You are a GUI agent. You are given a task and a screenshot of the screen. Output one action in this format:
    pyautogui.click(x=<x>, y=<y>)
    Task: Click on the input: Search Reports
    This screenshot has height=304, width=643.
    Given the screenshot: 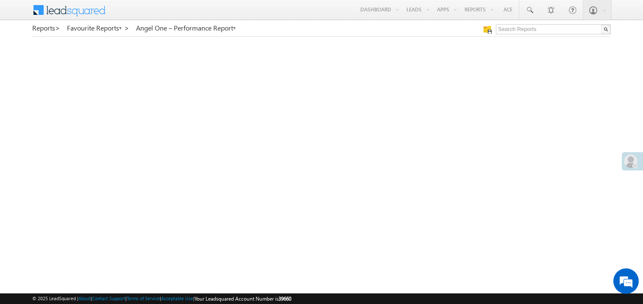 What is the action you would take?
    pyautogui.click(x=553, y=29)
    